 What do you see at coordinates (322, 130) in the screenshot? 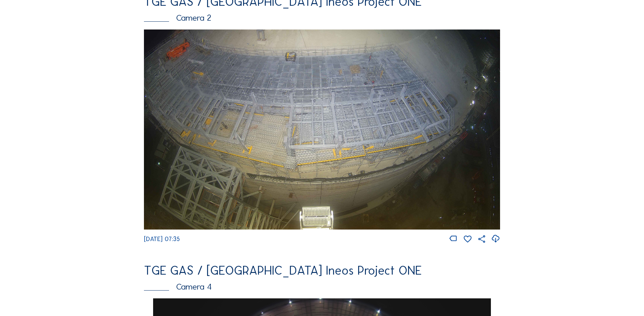
I see `img: Image` at bounding box center [322, 130].